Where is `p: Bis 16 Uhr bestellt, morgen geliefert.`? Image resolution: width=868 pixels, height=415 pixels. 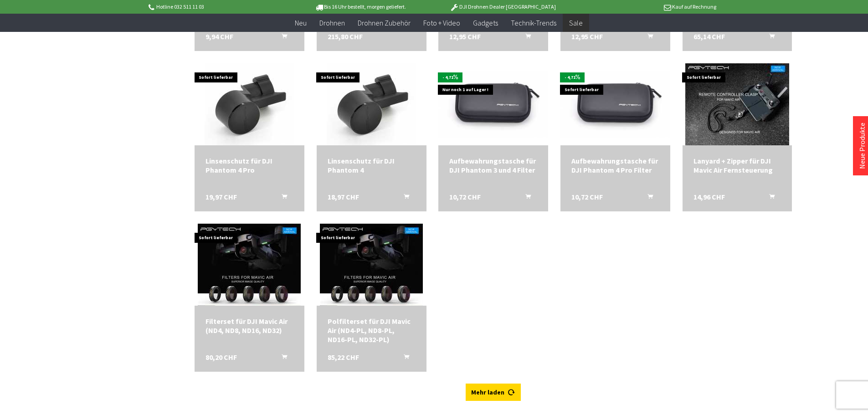 p: Bis 16 Uhr bestellt, morgen geliefert. is located at coordinates (360, 7).